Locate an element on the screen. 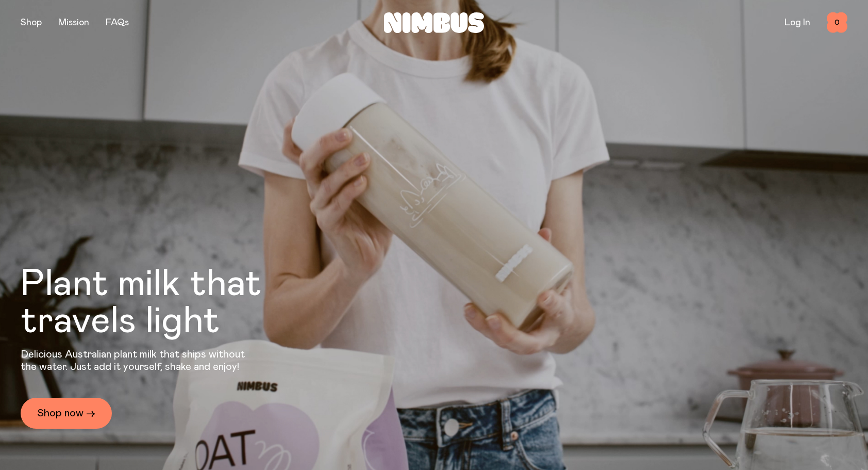 The height and width of the screenshot is (470, 868). a: Shop now → is located at coordinates (66, 413).